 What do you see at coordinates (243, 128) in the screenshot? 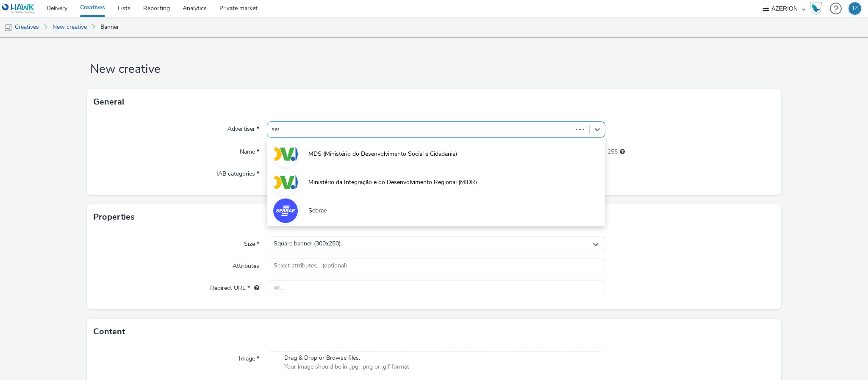
I see `label: Advertiser *` at bounding box center [243, 128].